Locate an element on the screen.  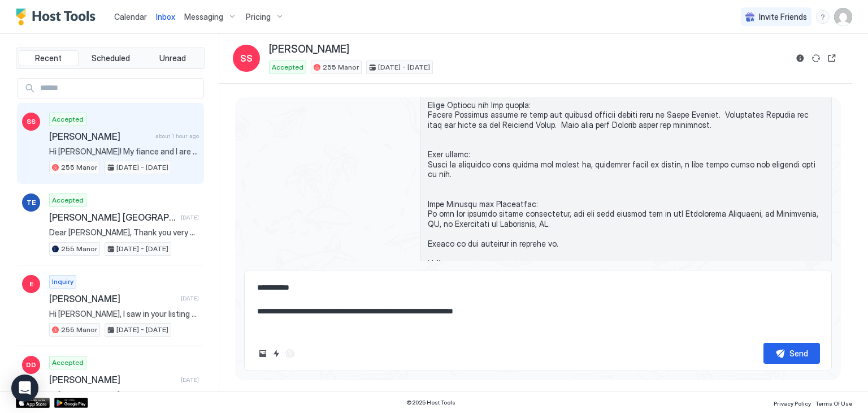
span: Unread is located at coordinates (172, 58).